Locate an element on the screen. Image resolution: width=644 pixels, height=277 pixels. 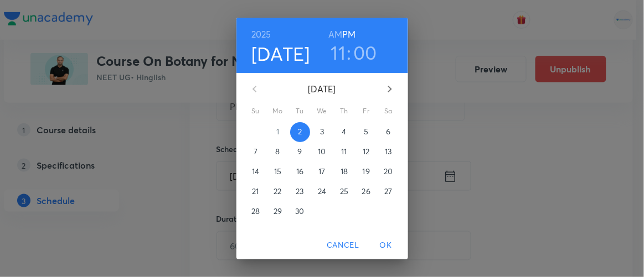
p: 27 is located at coordinates (388, 191).